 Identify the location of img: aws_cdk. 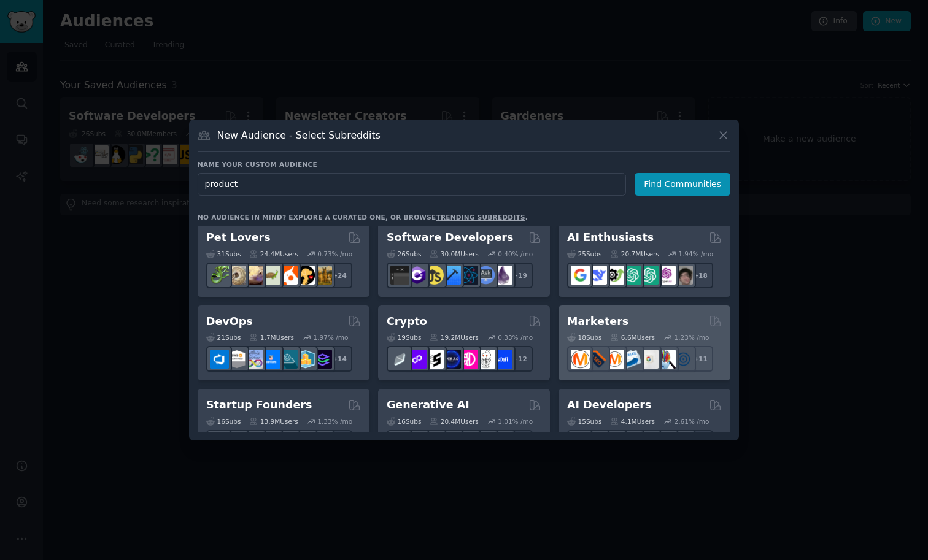
(305, 359).